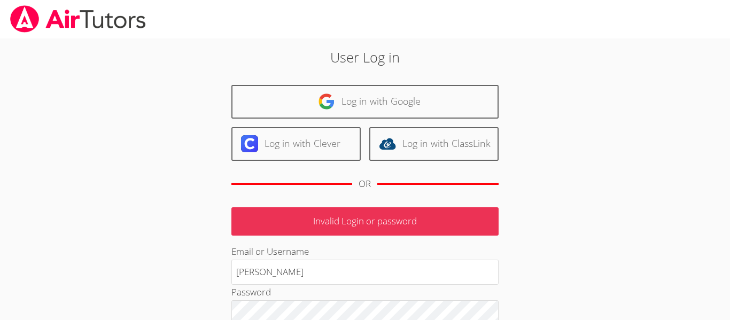 The width and height of the screenshot is (730, 320). What do you see at coordinates (251, 292) in the screenshot?
I see `label: Password` at bounding box center [251, 292].